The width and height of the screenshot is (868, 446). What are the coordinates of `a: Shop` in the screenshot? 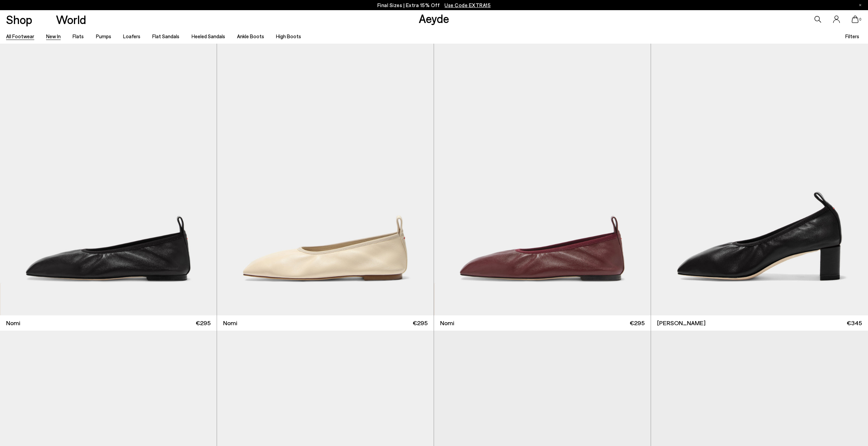 It's located at (19, 19).